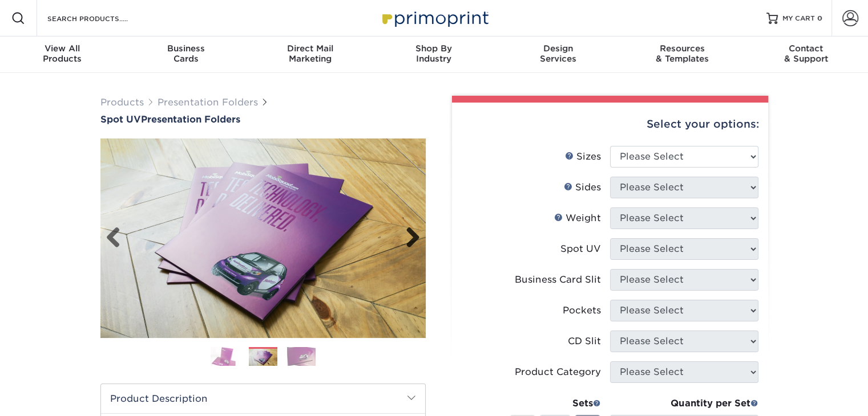  Describe the element at coordinates (610, 125) in the screenshot. I see `div: Select your options:` at that location.